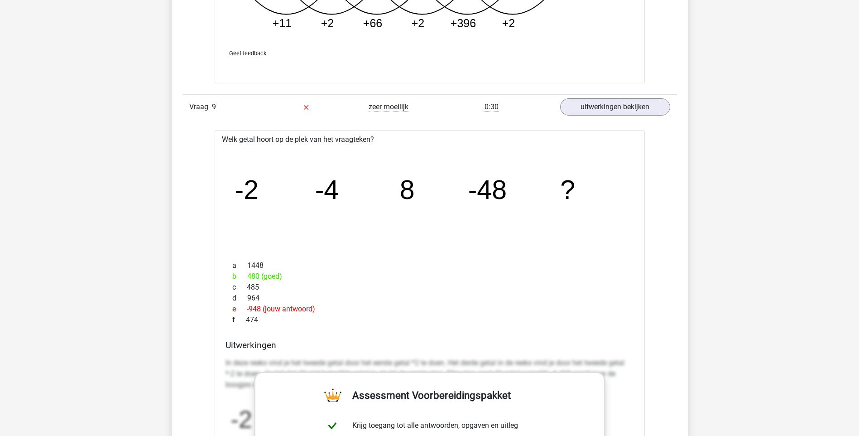  Describe the element at coordinates (430, 320) in the screenshot. I see `div: 474` at that location.